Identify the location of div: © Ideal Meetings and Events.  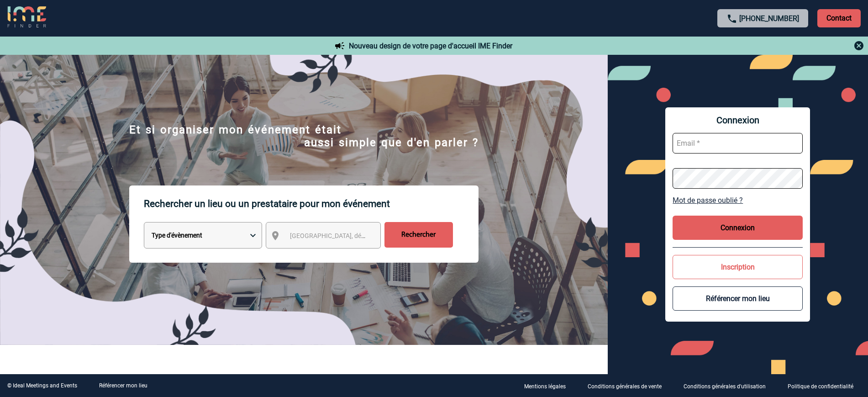
(42, 385).